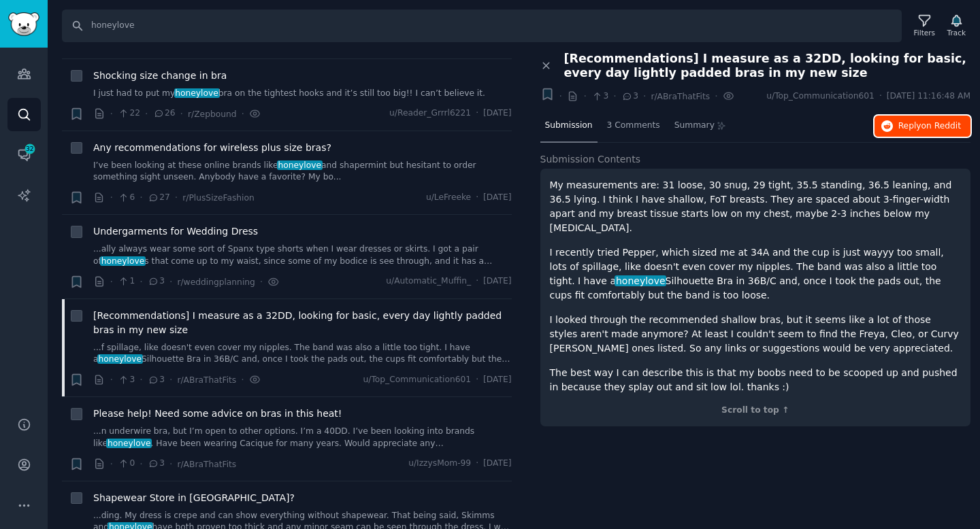 This screenshot has width=980, height=529. Describe the element at coordinates (176, 231) in the screenshot. I see `span: Undergarments for Wedding Dress` at that location.